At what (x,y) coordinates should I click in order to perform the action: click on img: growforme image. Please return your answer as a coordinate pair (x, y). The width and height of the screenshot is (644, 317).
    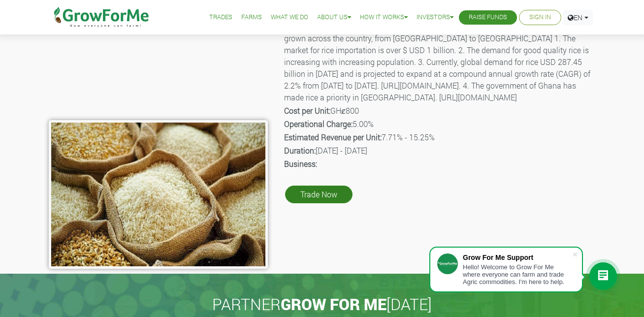
    Looking at the image, I should click on (158, 194).